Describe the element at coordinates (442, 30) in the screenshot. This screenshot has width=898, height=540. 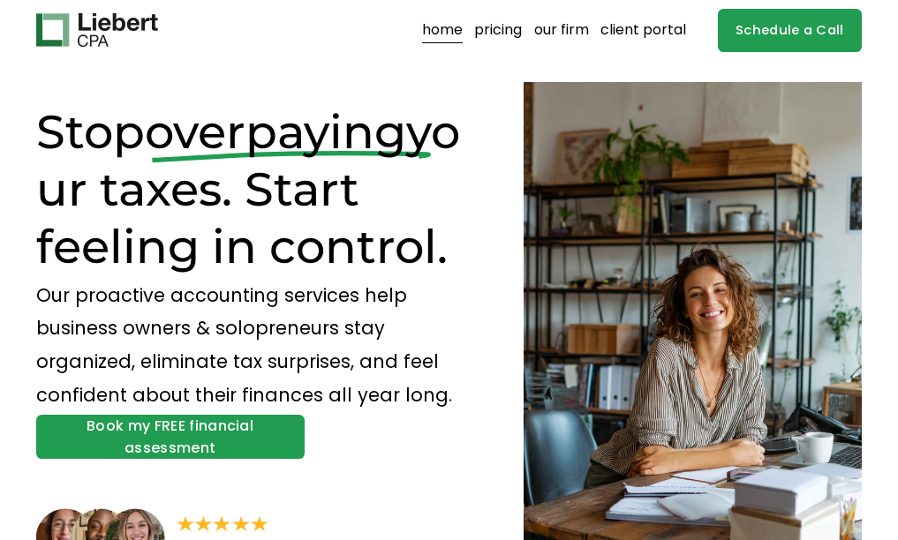
I see `a: home` at that location.